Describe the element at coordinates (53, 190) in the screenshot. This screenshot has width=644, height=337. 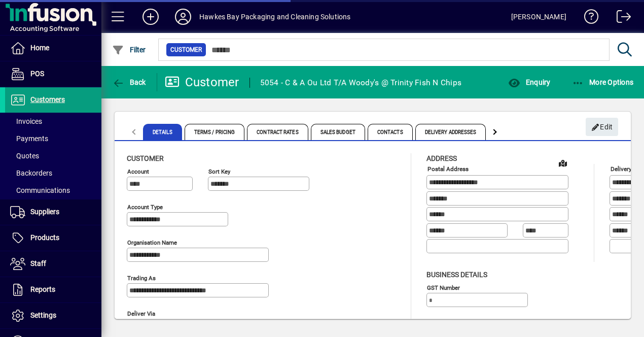
I see `a: Communications` at that location.